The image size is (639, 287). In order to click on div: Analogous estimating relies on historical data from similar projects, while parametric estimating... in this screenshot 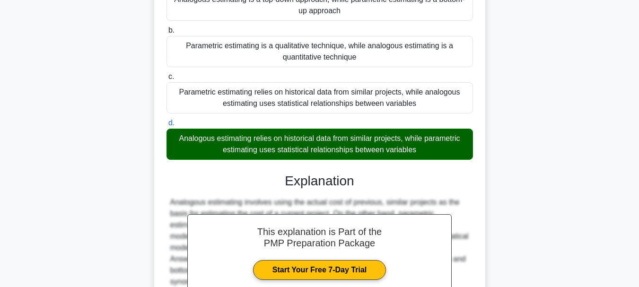, I will do `click(320, 144)`.